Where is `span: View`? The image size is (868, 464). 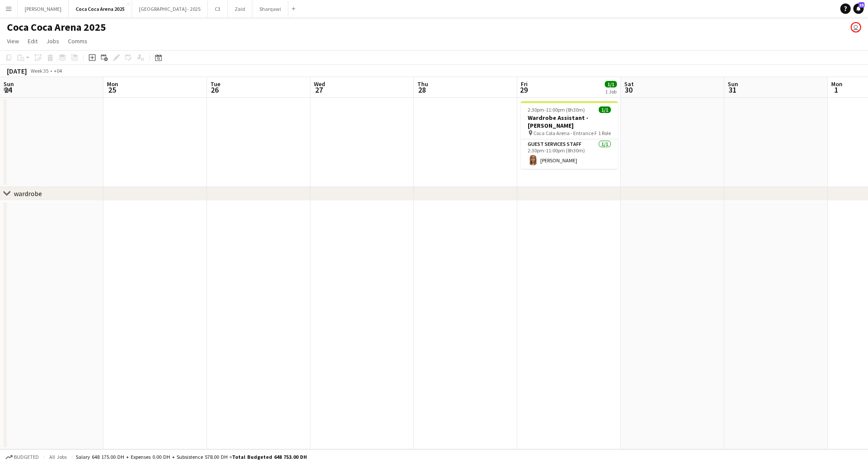 span: View is located at coordinates (13, 41).